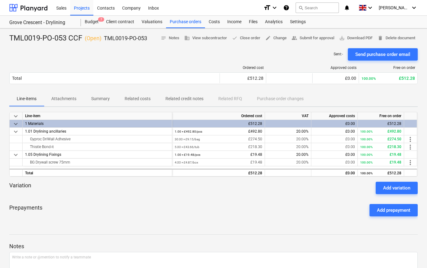 This screenshot has width=427, height=268. What do you see at coordinates (301, 8) in the screenshot?
I see `span: search` at bounding box center [301, 8].